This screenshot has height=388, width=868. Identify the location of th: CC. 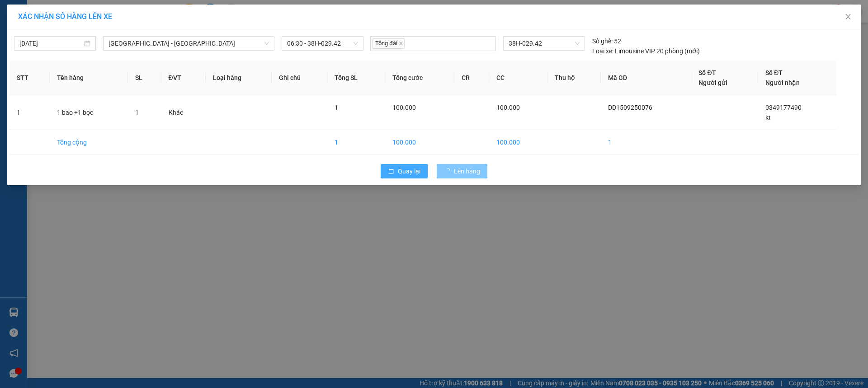
(518, 78).